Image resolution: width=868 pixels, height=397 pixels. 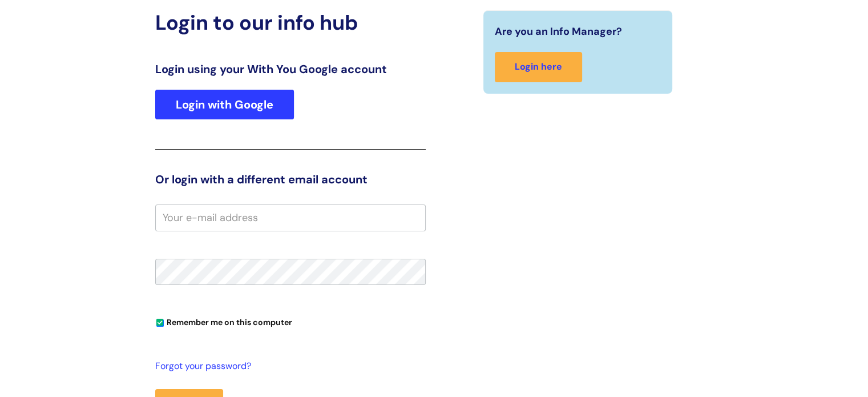 I want to click on div: You can uncheck this option if you're logging in from a shared device, so click(x=291, y=321).